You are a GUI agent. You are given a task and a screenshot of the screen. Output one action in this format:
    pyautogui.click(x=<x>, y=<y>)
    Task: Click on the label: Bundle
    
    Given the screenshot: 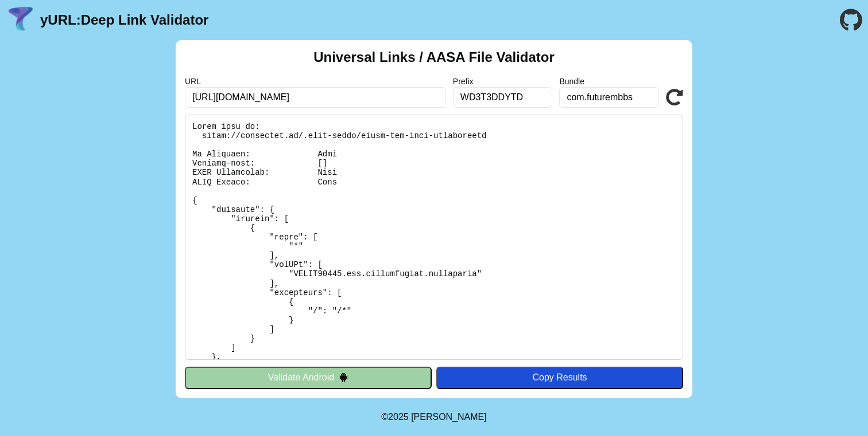 What is the action you would take?
    pyautogui.click(x=609, y=81)
    